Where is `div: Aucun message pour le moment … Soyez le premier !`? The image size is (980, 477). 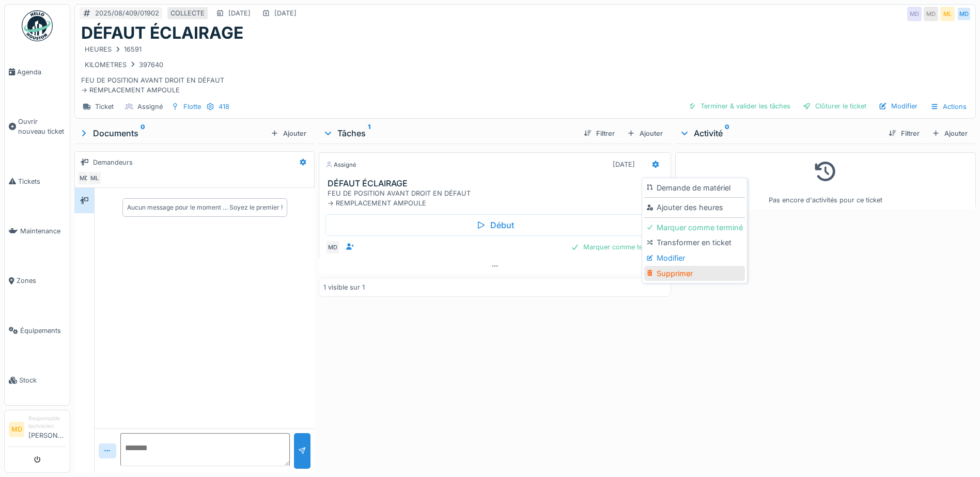
div: Aucun message pour le moment … Soyez le premier ! is located at coordinates (205, 208).